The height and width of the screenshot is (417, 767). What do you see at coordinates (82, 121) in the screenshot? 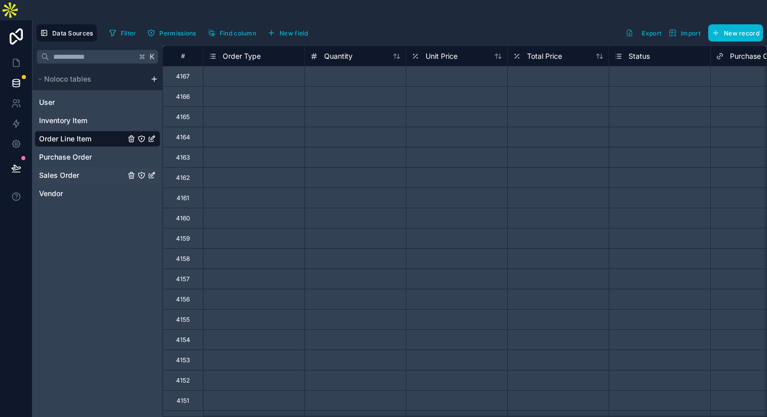
I see `a: Inventory Item` at bounding box center [82, 121].